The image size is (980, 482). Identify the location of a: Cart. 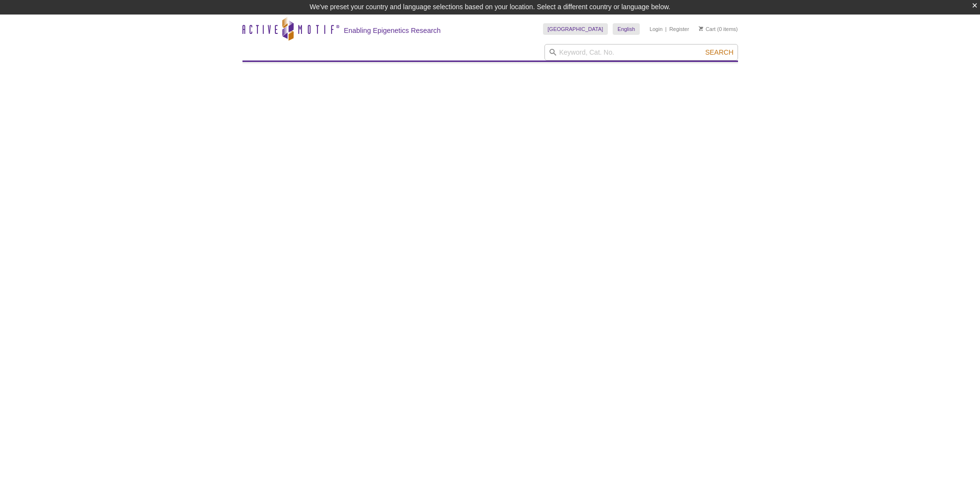
(707, 29).